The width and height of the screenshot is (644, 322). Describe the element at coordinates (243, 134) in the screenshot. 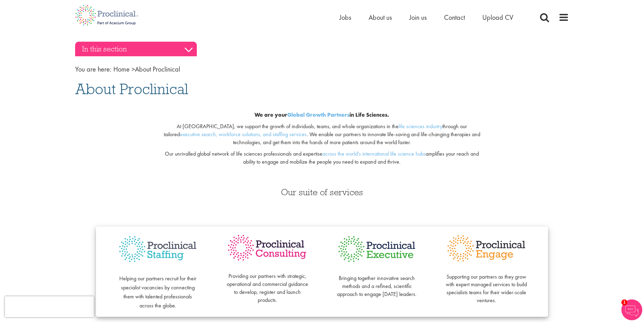

I see `a: executive search, workforce solutions, and staffing services` at that location.